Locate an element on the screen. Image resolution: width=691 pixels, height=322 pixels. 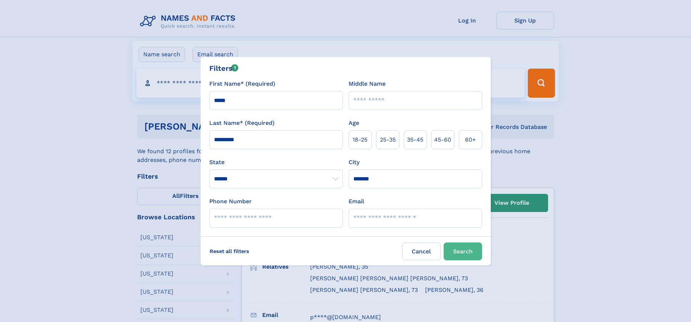
label: Email is located at coordinates (356, 201).